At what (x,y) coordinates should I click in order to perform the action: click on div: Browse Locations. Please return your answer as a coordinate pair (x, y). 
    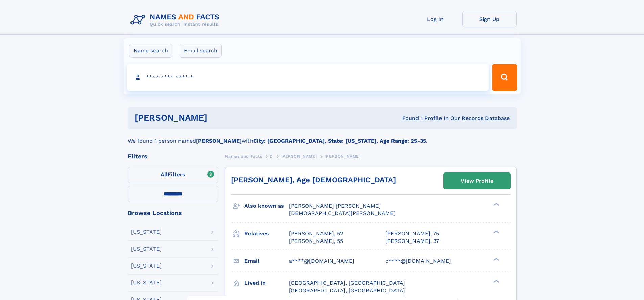
    Looking at the image, I should click on (173, 213).